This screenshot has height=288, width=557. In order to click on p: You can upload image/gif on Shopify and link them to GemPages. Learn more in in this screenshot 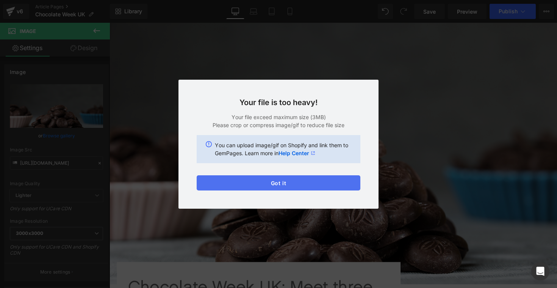, I will do `click(283, 149)`.